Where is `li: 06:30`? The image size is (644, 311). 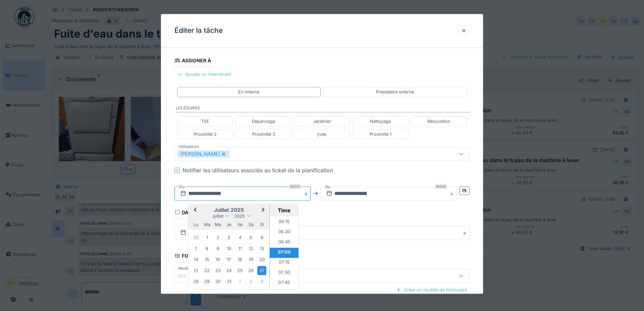
li: 06:30 is located at coordinates (284, 233).